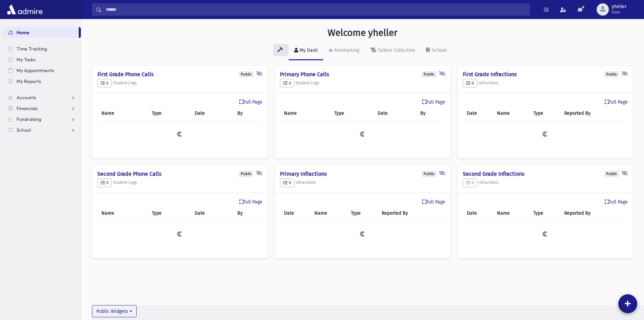  Describe the element at coordinates (180, 174) in the screenshot. I see `h4: Second Grade Phone Calls` at that location.